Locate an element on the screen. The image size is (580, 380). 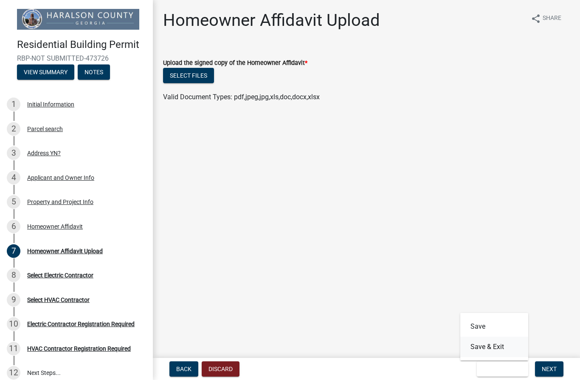
i: share is located at coordinates (536, 19).